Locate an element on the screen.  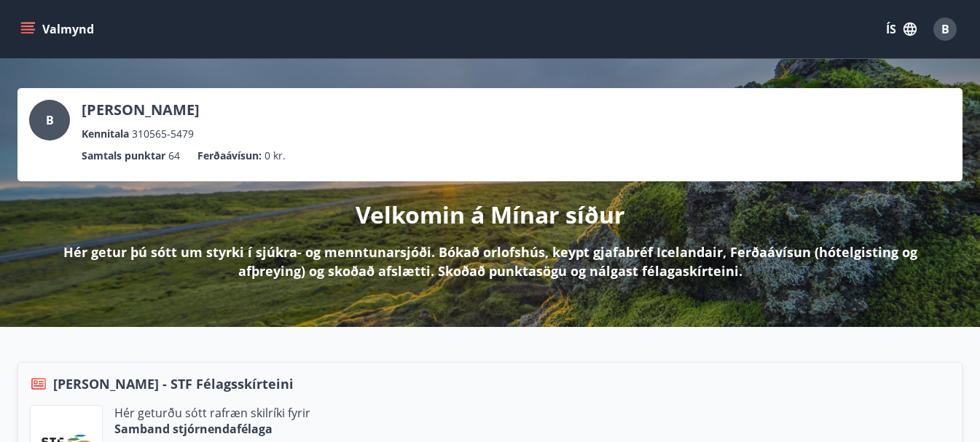
span: 310565-5479 is located at coordinates (162, 134).